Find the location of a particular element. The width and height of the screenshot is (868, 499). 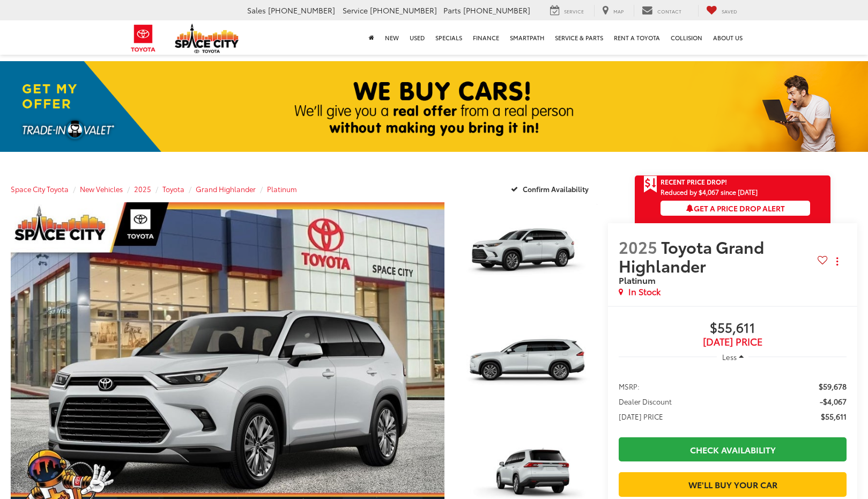

a: Specials is located at coordinates (449, 38).